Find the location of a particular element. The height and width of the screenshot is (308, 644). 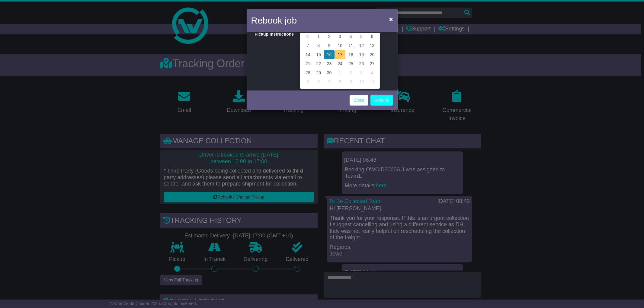

td: 22 is located at coordinates (319, 64).